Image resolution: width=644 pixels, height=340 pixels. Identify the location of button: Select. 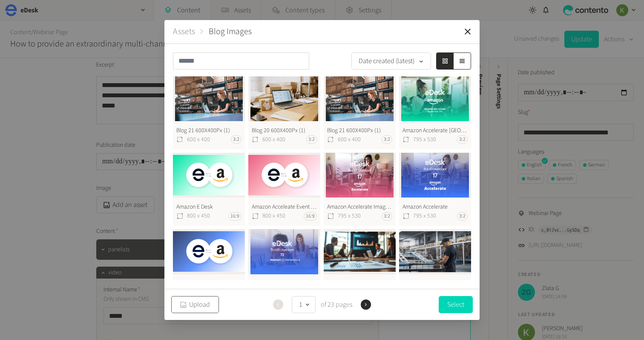
(456, 305).